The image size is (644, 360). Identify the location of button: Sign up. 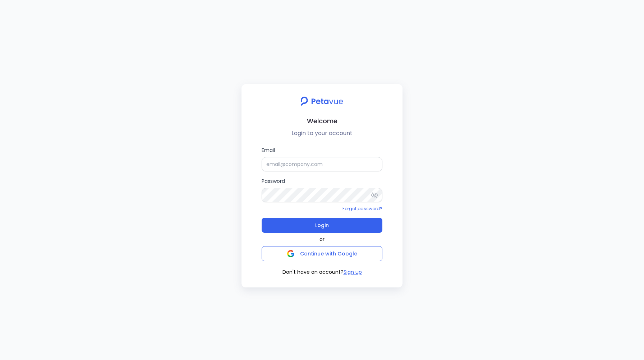
(353, 272).